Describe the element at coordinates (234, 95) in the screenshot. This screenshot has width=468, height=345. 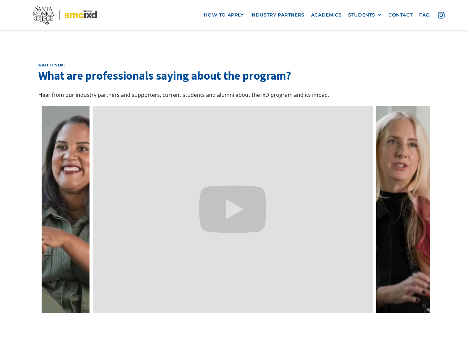
I see `p: Hear from our industry partners and supporters, current students and alumni about the IxD program...` at that location.